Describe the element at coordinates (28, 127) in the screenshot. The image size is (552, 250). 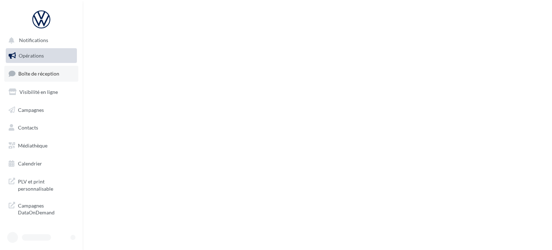
I see `span: Contacts` at that location.